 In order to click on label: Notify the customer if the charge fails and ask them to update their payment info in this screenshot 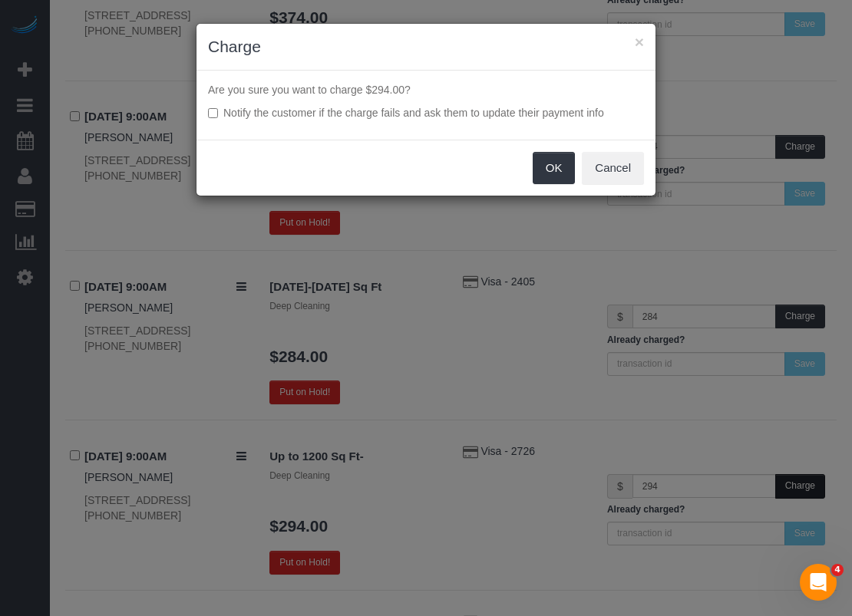, I will do `click(426, 113)`.